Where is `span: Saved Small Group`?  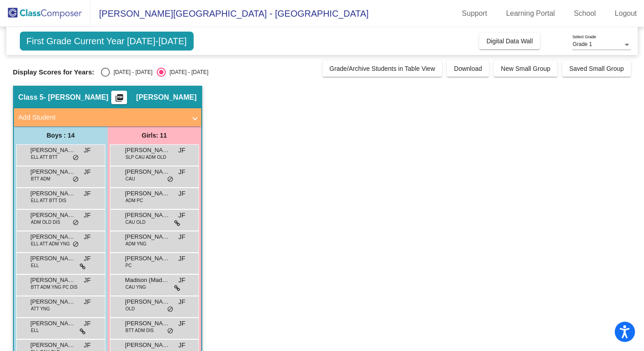
span: Saved Small Group is located at coordinates (596, 68).